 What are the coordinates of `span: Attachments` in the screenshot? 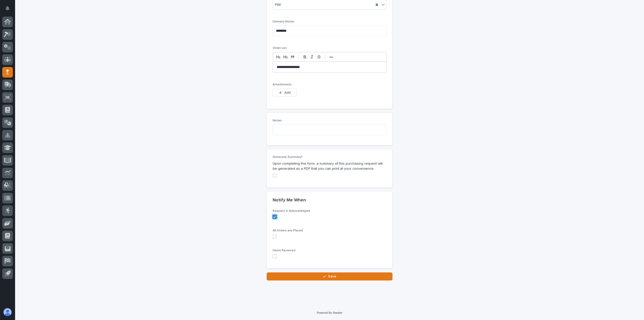 It's located at (282, 85).